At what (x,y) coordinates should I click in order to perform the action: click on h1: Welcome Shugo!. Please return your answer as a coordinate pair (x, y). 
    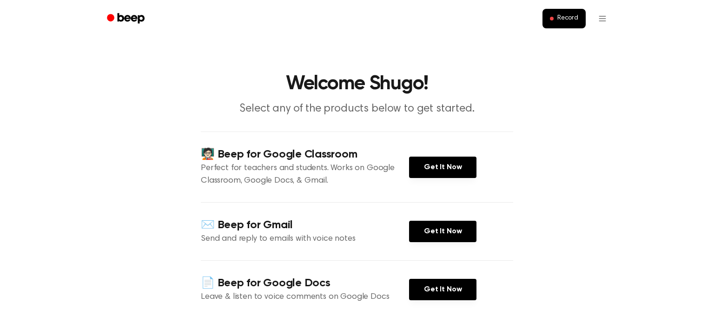
    Looking at the image, I should click on (357, 84).